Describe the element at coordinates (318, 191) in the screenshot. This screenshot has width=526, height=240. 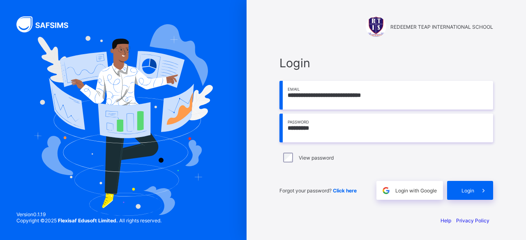
I see `span: Forgot your password?` at that location.